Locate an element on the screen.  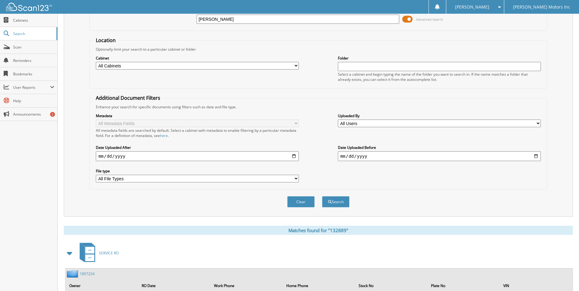
a: here is located at coordinates (164, 136).